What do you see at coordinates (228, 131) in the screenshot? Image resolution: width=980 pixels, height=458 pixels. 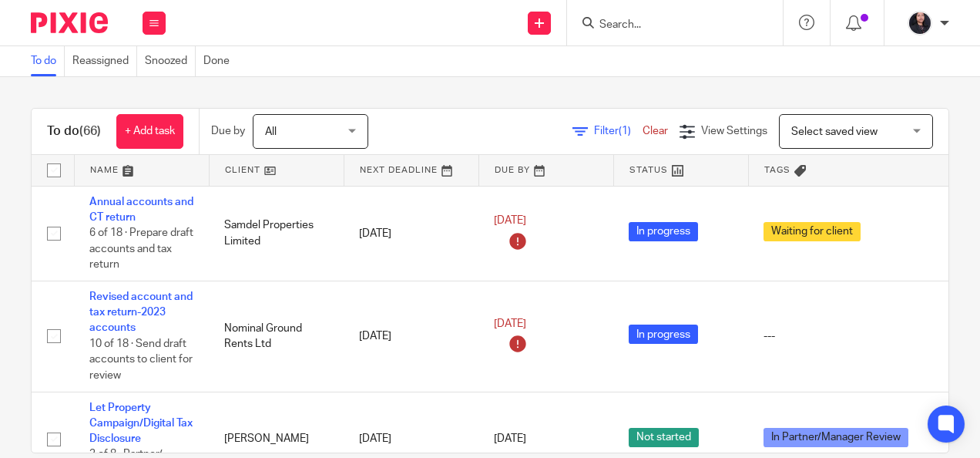 I see `p: Due by` at bounding box center [228, 131].